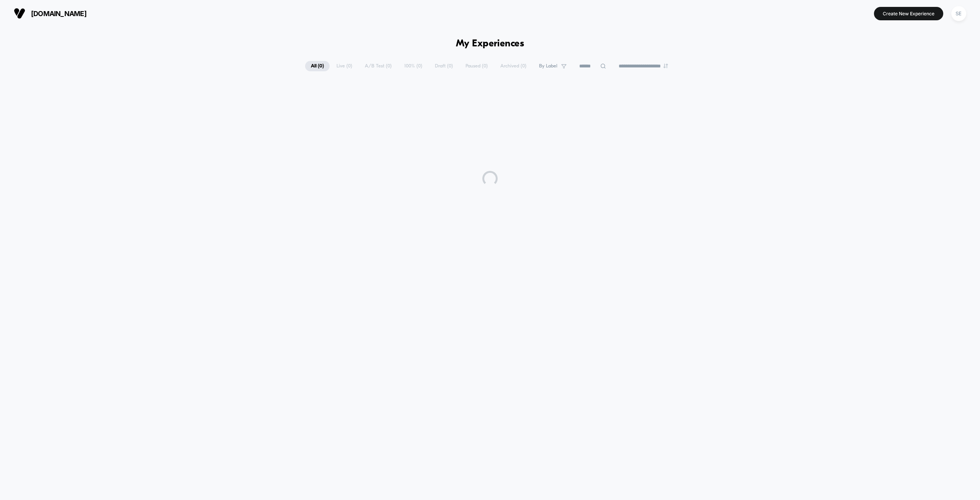 The height and width of the screenshot is (500, 980). What do you see at coordinates (666, 66) in the screenshot?
I see `img: end` at bounding box center [666, 66].